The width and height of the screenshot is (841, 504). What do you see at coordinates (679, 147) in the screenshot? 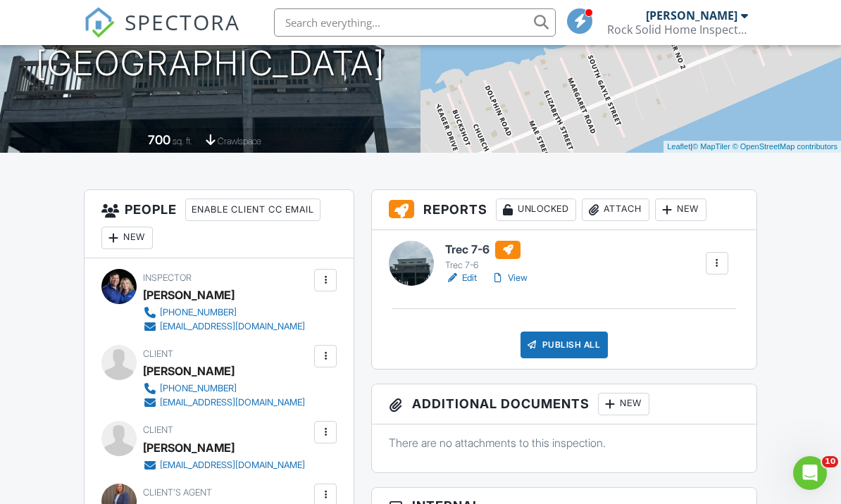
I see `a: Leaflet` at bounding box center [679, 147].